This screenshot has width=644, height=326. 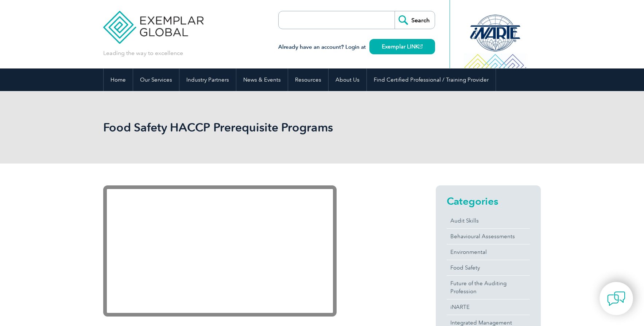 What do you see at coordinates (308, 80) in the screenshot?
I see `a: Resources` at bounding box center [308, 80].